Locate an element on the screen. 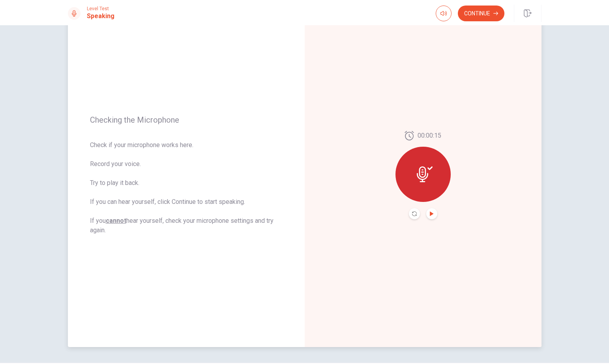 The width and height of the screenshot is (609, 364). button: Play Audio is located at coordinates (432, 214).